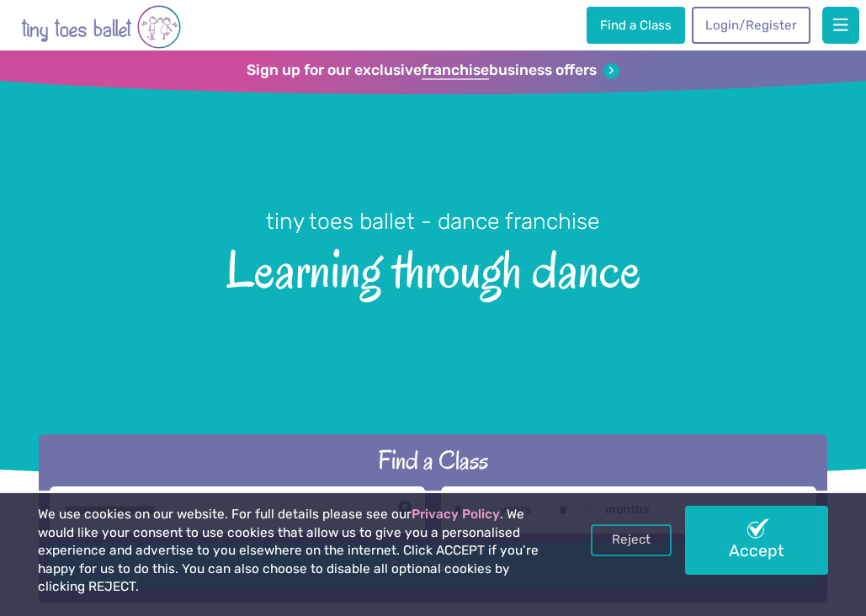 The image size is (866, 616). What do you see at coordinates (757, 539) in the screenshot?
I see `a: Accept` at bounding box center [757, 539].